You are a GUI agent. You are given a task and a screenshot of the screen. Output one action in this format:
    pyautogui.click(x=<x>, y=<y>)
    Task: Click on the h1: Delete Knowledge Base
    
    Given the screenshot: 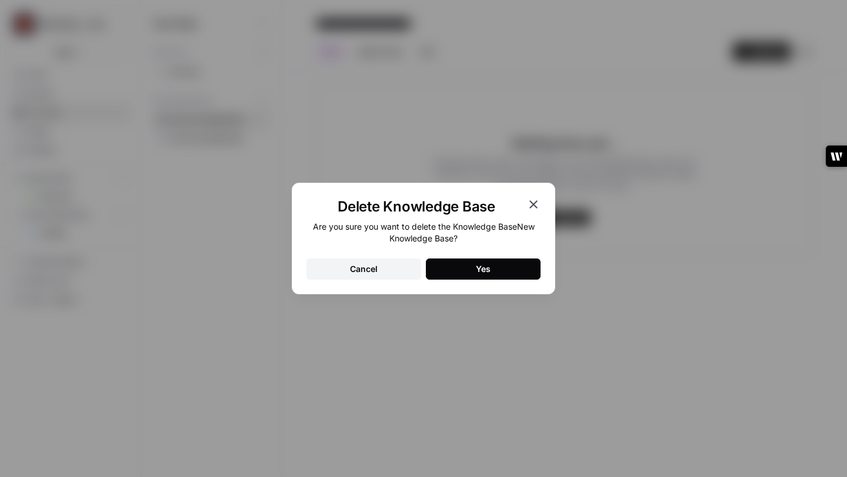 What is the action you would take?
    pyautogui.click(x=416, y=207)
    